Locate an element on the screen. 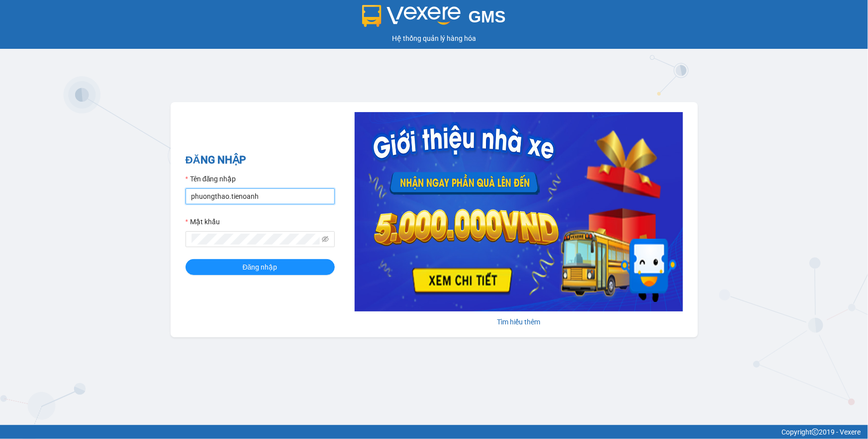 This screenshot has width=868, height=439. div: Copyright 2019 - Vexere is located at coordinates (434, 432).